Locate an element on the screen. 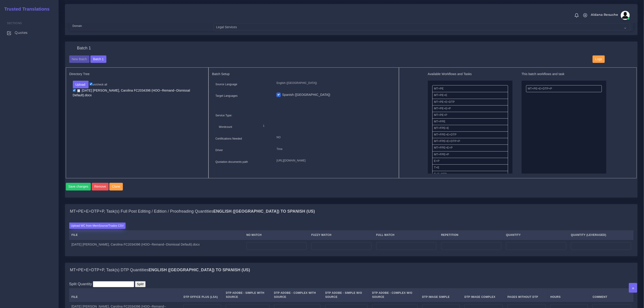 This screenshot has height=308, width=644. a: Quotes is located at coordinates (29, 33).